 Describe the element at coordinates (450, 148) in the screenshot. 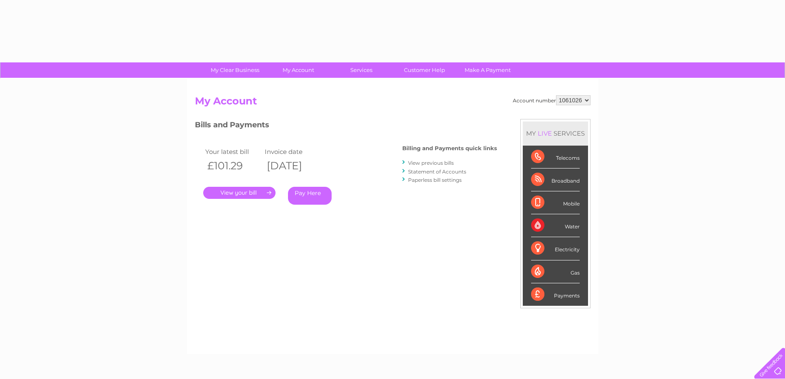

I see `h4: Billing and Payments quick links` at that location.